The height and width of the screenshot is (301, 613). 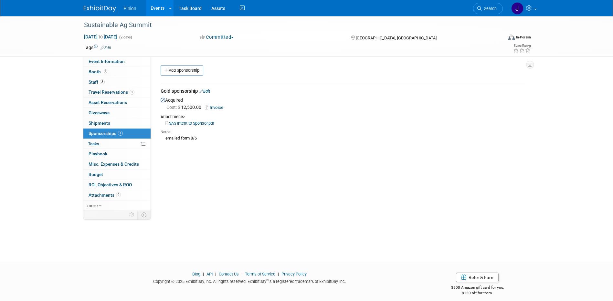 What do you see at coordinates (99, 72) in the screenshot?
I see `span: Booth` at bounding box center [99, 72].